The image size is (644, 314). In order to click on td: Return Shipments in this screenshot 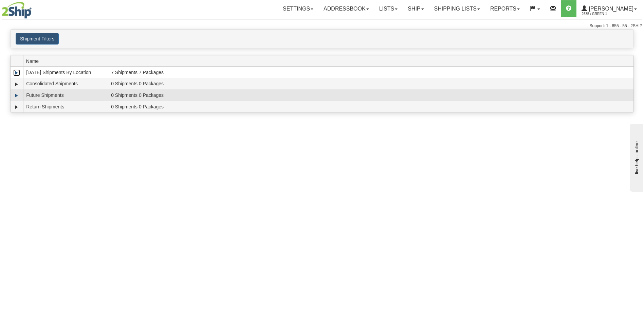, I will do `click(66, 107)`.